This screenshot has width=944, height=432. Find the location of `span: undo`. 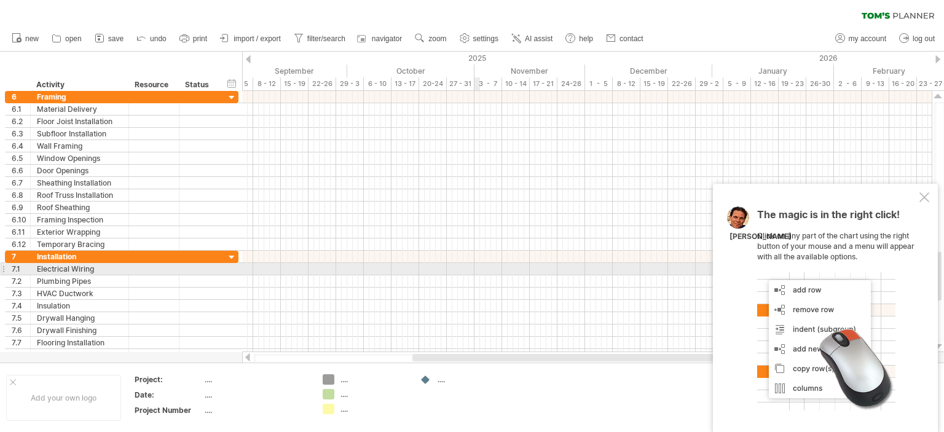

span: undo is located at coordinates (158, 39).